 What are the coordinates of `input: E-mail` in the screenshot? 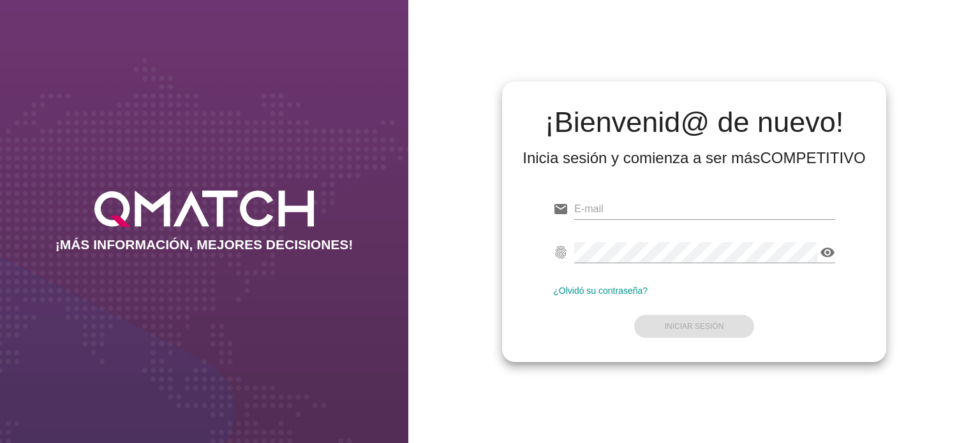 It's located at (704, 209).